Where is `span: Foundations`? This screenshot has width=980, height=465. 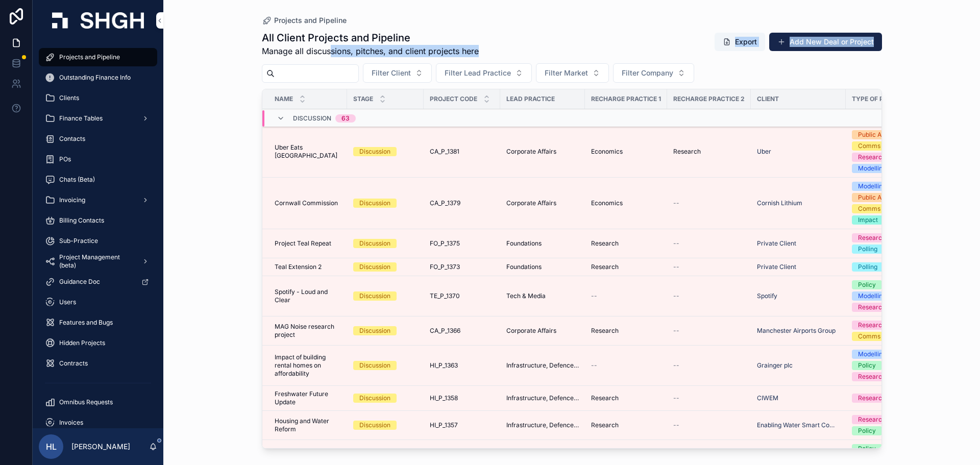 span: Foundations is located at coordinates (524, 267).